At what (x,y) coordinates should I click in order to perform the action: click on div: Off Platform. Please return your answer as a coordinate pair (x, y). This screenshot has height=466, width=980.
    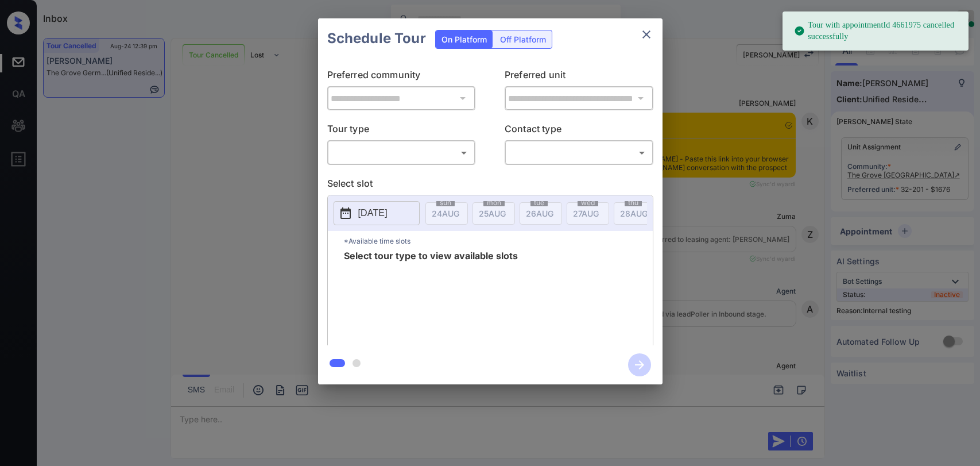
    Looking at the image, I should click on (523, 39).